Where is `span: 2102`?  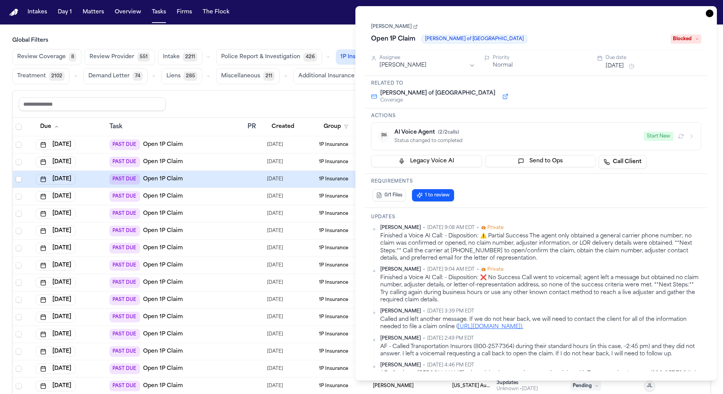
span: 2102 is located at coordinates (57, 76).